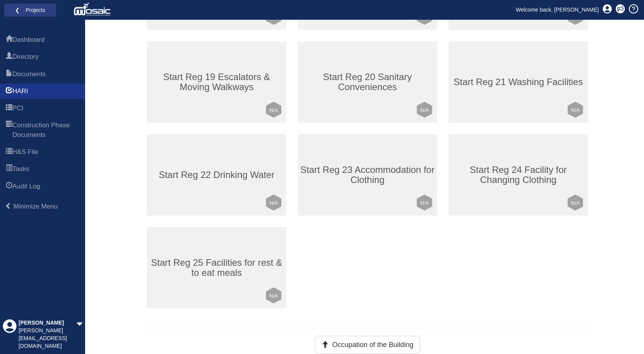  Describe the element at coordinates (10, 334) in the screenshot. I see `div: Profile` at that location.